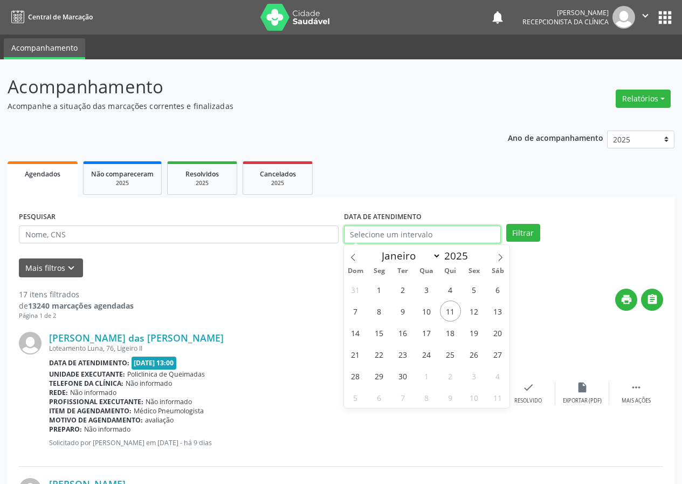 This screenshot has height=484, width=682. I want to click on span: Setembro 21, 2025, so click(355, 354).